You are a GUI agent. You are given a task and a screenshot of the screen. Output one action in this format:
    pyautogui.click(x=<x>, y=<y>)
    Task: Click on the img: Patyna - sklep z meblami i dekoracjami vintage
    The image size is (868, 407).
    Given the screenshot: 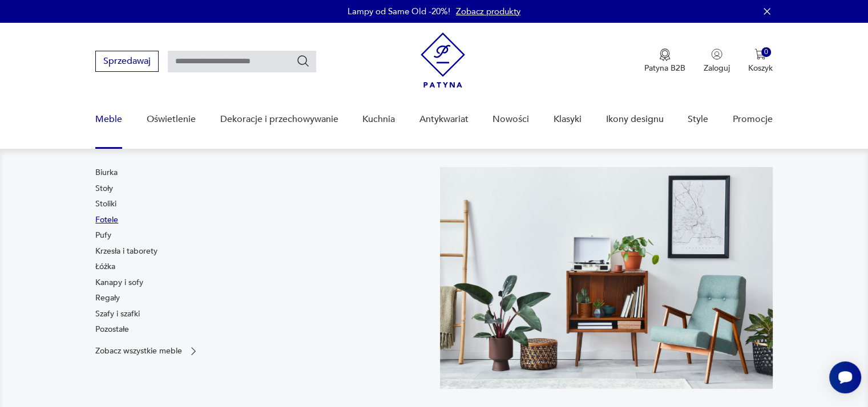 What is the action you would take?
    pyautogui.click(x=443, y=60)
    